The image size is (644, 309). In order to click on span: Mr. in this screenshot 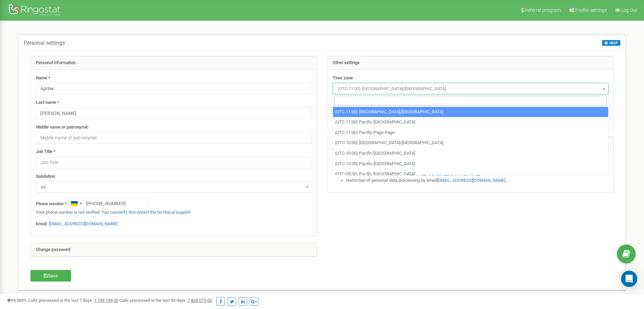, I will do `click(174, 187)`.